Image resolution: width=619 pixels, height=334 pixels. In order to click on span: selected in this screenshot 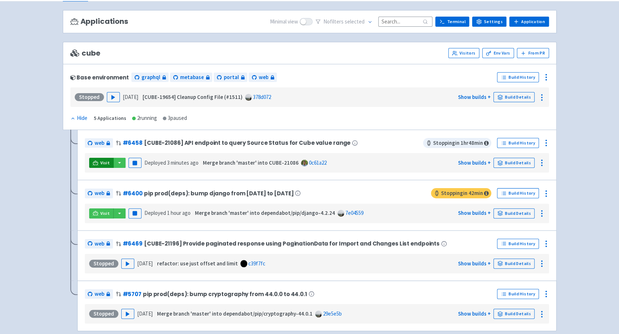, I will do `click(354, 21)`.